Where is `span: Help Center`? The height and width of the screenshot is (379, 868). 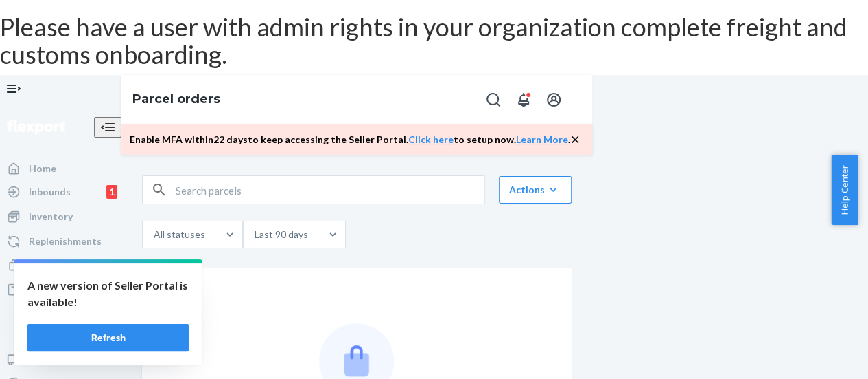 span: Help Center is located at coordinates (845, 190).